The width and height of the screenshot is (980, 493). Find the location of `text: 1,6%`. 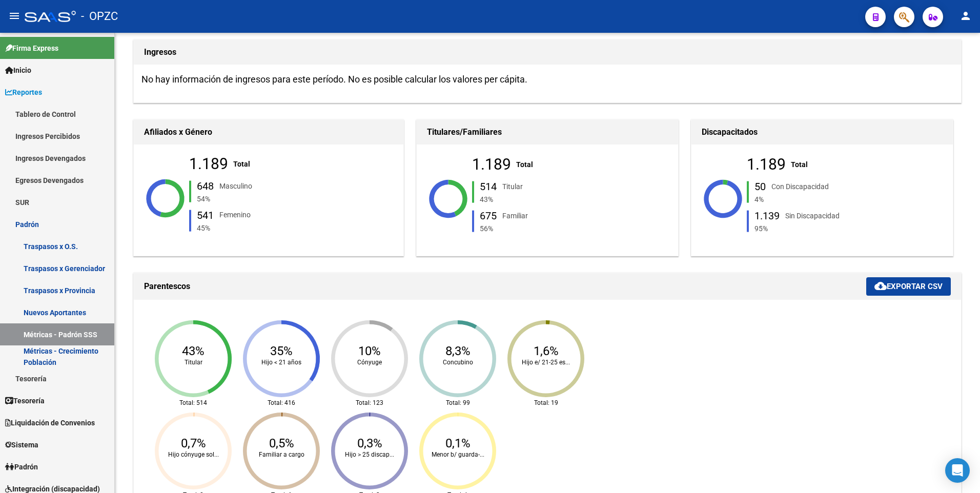

text: 1,6% is located at coordinates (546, 351).